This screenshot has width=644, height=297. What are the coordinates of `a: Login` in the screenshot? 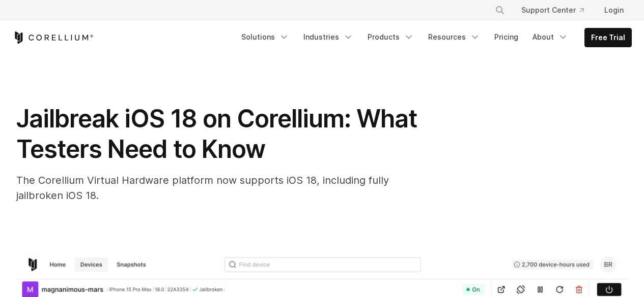 It's located at (613, 10).